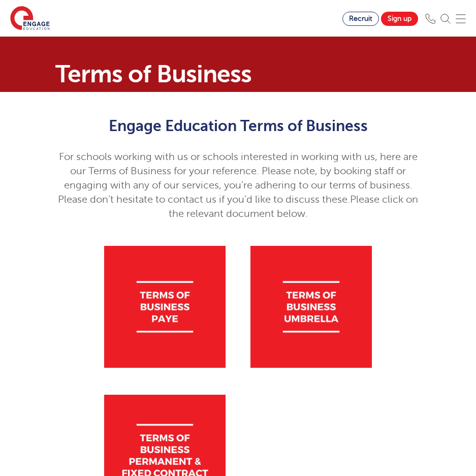 Image resolution: width=476 pixels, height=476 pixels. Describe the element at coordinates (238, 74) in the screenshot. I see `h1: Terms of Business` at that location.